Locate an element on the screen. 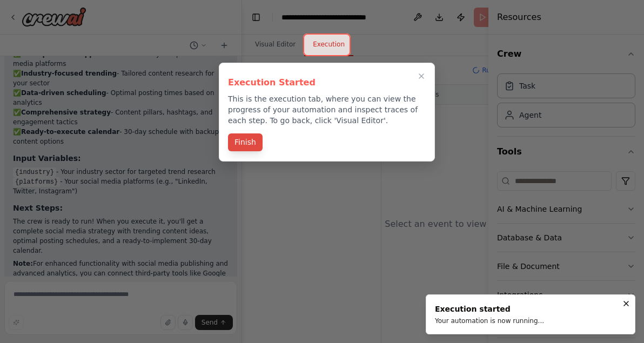 Image resolution: width=644 pixels, height=343 pixels. button: Hide left sidebar is located at coordinates (256, 17).